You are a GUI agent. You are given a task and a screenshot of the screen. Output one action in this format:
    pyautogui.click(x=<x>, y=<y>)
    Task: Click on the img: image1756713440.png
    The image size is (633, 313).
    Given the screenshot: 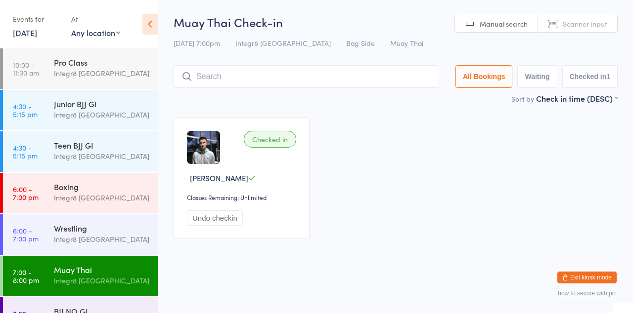 What is the action you would take?
    pyautogui.click(x=203, y=147)
    